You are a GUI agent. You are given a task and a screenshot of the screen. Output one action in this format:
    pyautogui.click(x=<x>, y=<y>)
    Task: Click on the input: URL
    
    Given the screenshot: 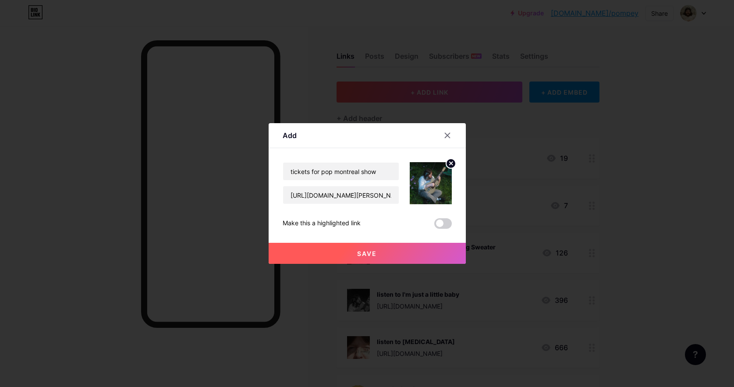 What is the action you would take?
    pyautogui.click(x=341, y=195)
    